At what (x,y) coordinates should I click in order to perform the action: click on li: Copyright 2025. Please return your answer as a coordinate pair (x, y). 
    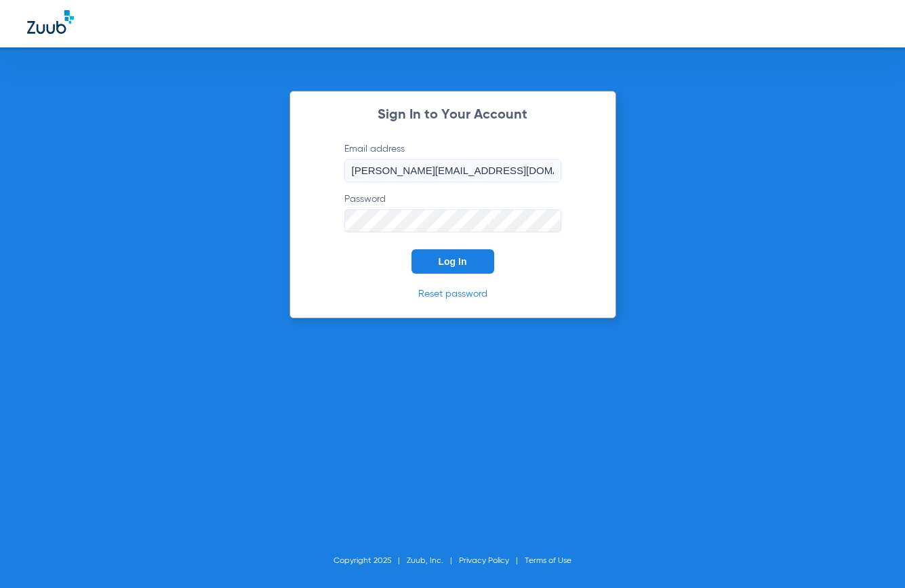
    Looking at the image, I should click on (370, 561).